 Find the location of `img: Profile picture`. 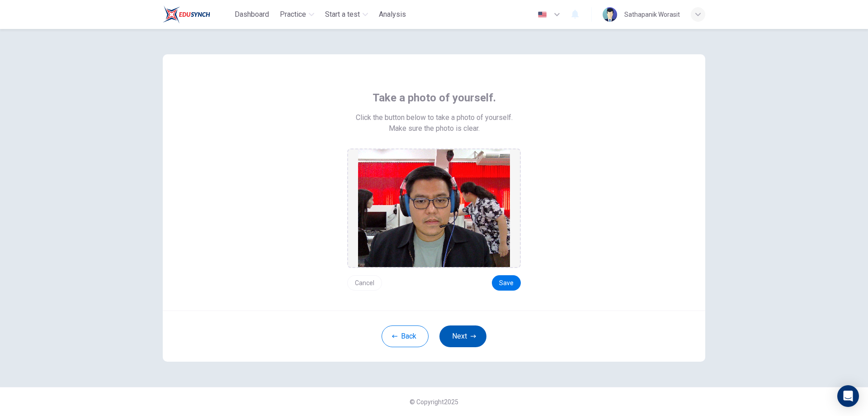

img: Profile picture is located at coordinates (610, 14).